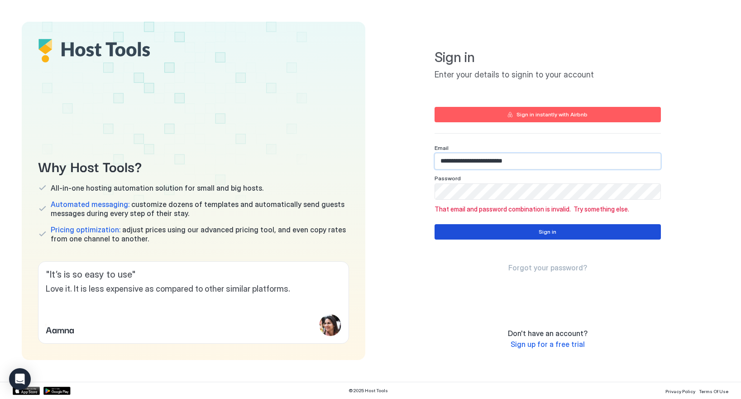  Describe the element at coordinates (548, 268) in the screenshot. I see `a: Forgot your password?` at that location.